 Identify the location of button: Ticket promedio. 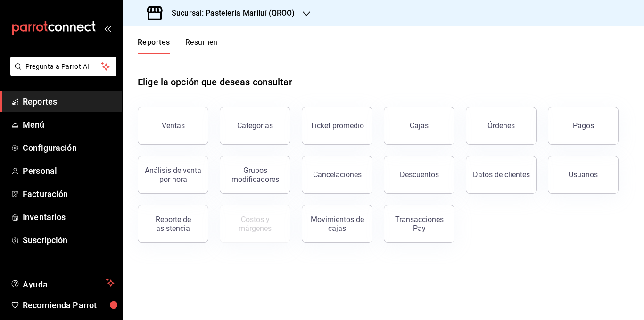
(337, 126).